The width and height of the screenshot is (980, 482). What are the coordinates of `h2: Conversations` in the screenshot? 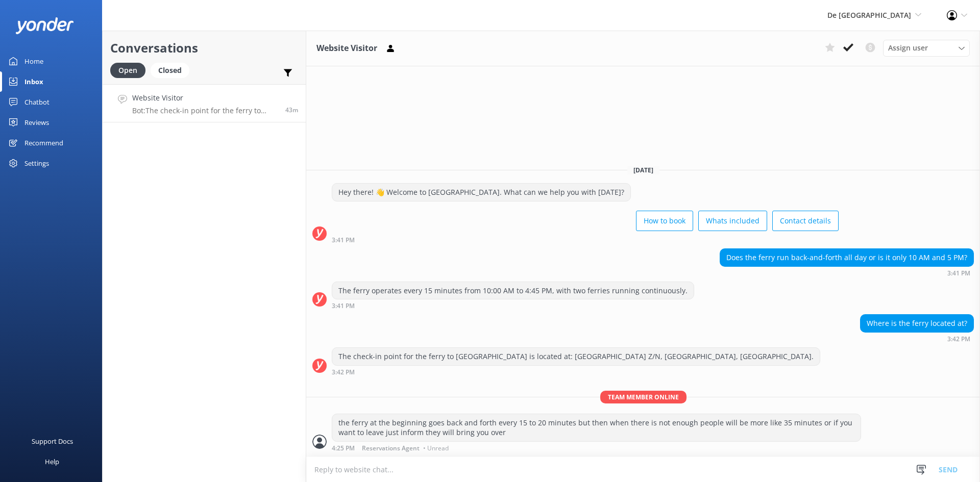 It's located at (204, 48).